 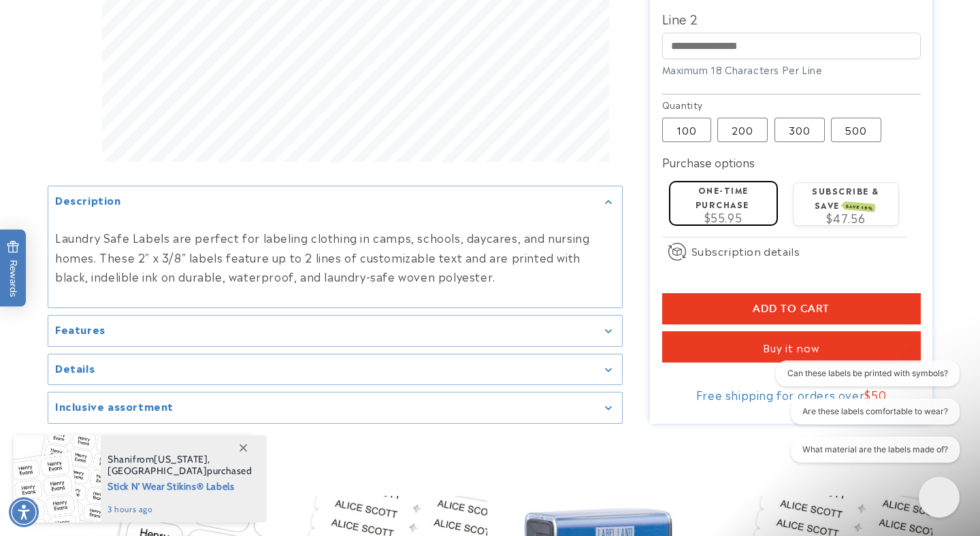 I want to click on span: $55.95, so click(x=724, y=217).